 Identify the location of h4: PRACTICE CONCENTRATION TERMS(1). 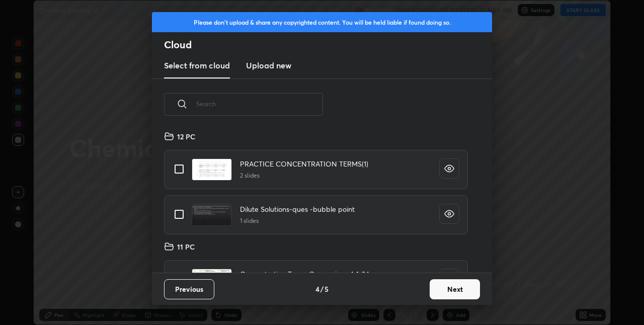
(304, 163).